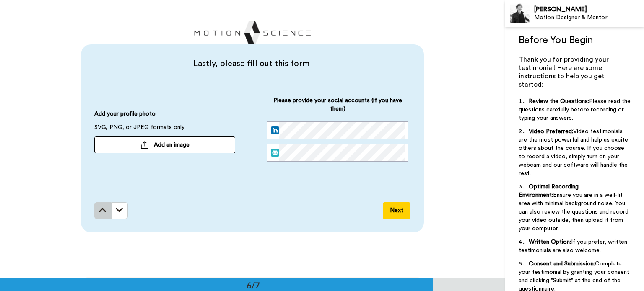 This screenshot has width=644, height=291. I want to click on span: Consent and Submission:, so click(562, 264).